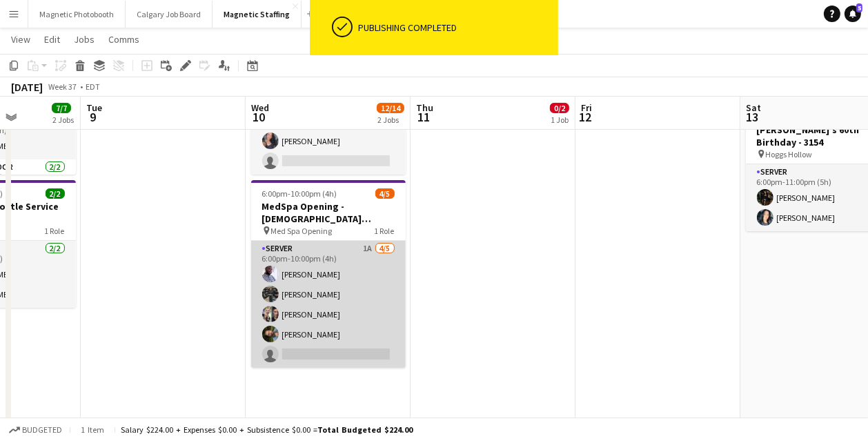 The height and width of the screenshot is (441, 868). Describe the element at coordinates (301, 230) in the screenshot. I see `span: Med Spa Opening` at that location.